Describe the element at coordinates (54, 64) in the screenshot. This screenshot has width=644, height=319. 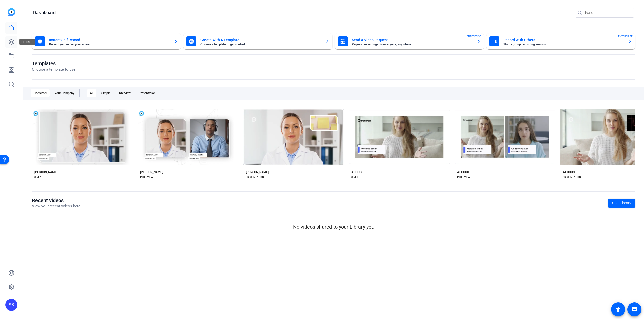
I see `h1: Templates` at that location.